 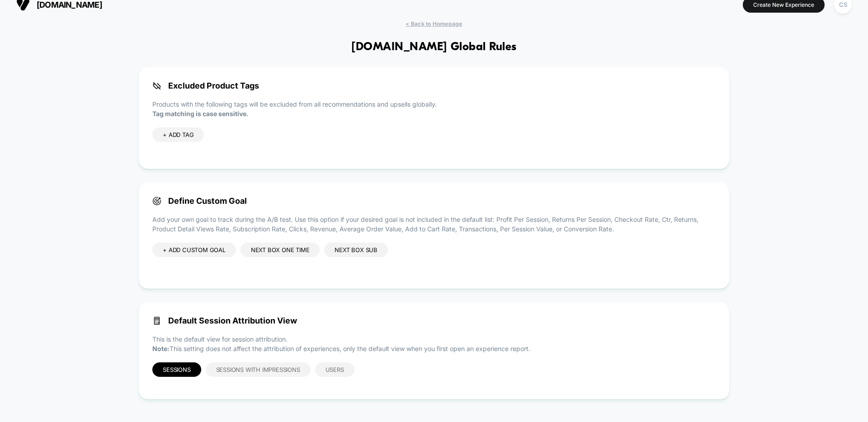 I want to click on strong: Tag matching is case sensitive., so click(x=200, y=114).